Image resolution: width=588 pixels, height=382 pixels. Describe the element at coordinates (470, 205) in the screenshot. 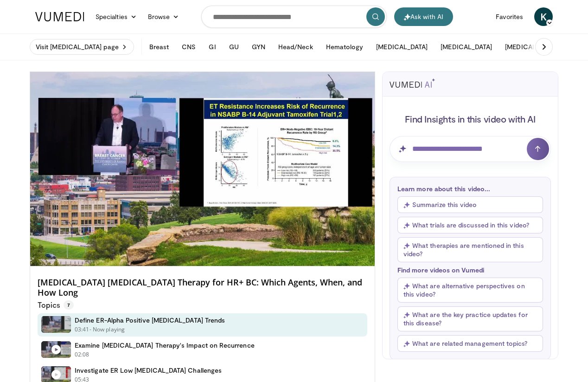

I see `button: Summarize this video` at that location.